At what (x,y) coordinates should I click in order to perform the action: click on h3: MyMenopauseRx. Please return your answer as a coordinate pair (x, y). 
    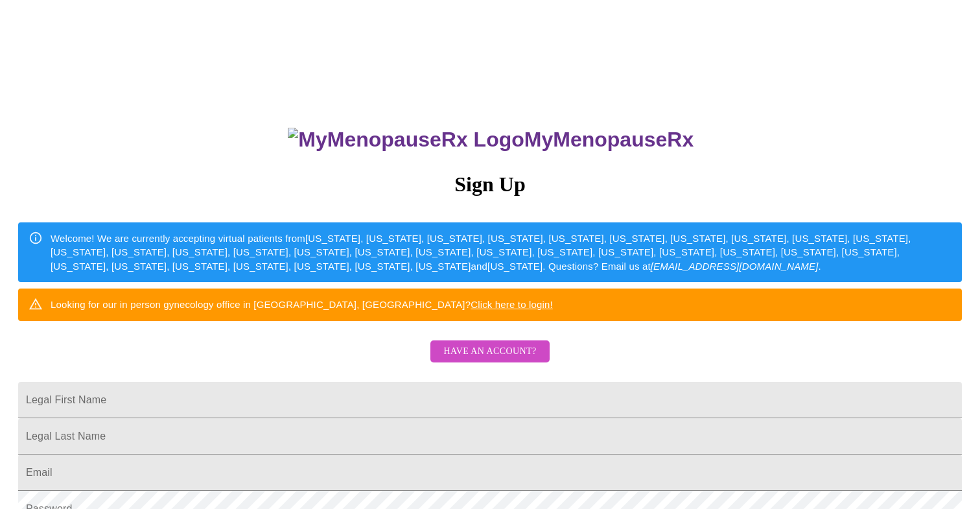
    Looking at the image, I should click on (491, 139).